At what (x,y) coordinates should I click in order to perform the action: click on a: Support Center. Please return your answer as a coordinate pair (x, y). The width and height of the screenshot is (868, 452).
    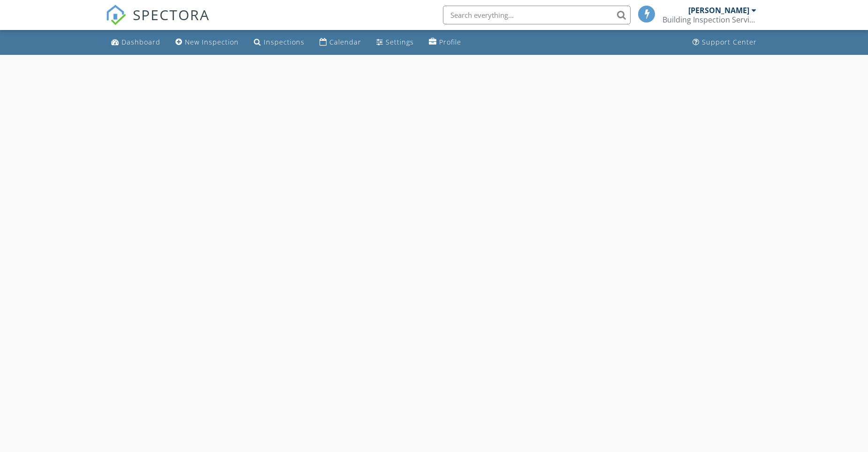
    Looking at the image, I should click on (725, 42).